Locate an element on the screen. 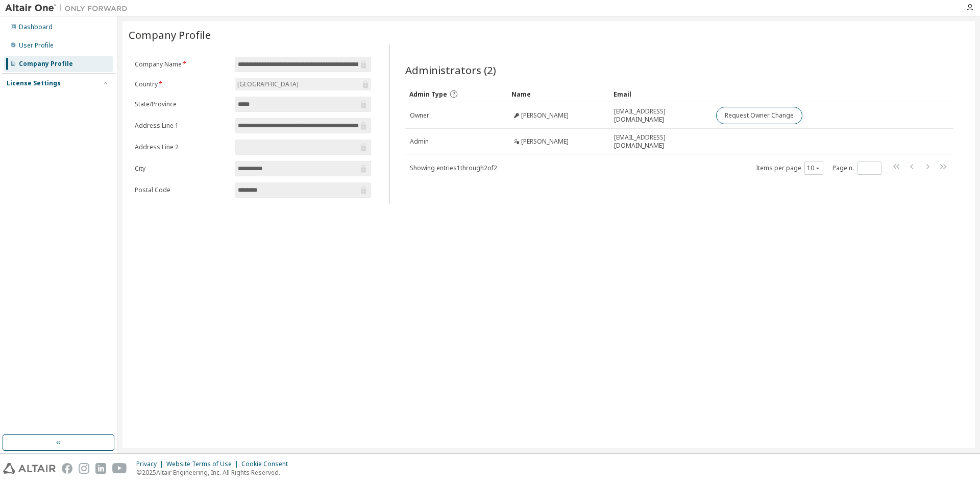 The width and height of the screenshot is (980, 483). p: © 2025 Altair Engineering, Inc. All Rights Reserved. is located at coordinates (215, 472).